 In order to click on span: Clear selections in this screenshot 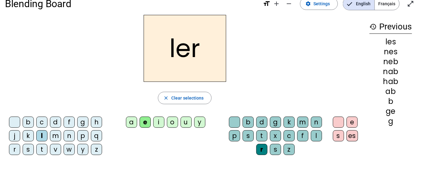, I will do `click(187, 98)`.